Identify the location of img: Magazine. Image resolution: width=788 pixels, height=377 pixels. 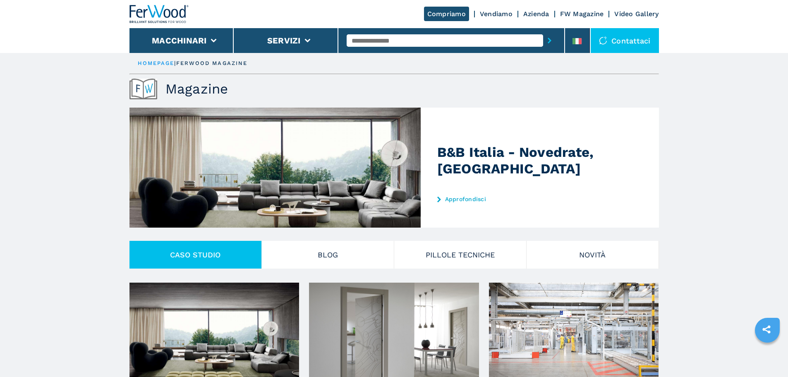
(143, 89).